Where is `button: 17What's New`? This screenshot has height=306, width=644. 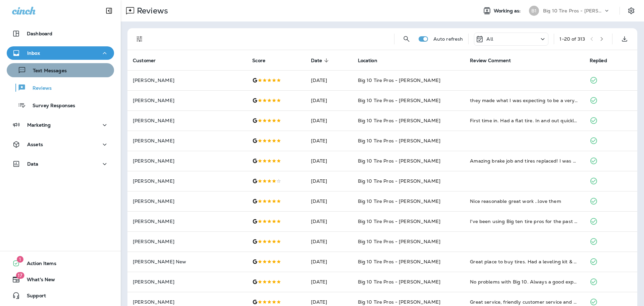 button: 17What's New is located at coordinates (60, 279).